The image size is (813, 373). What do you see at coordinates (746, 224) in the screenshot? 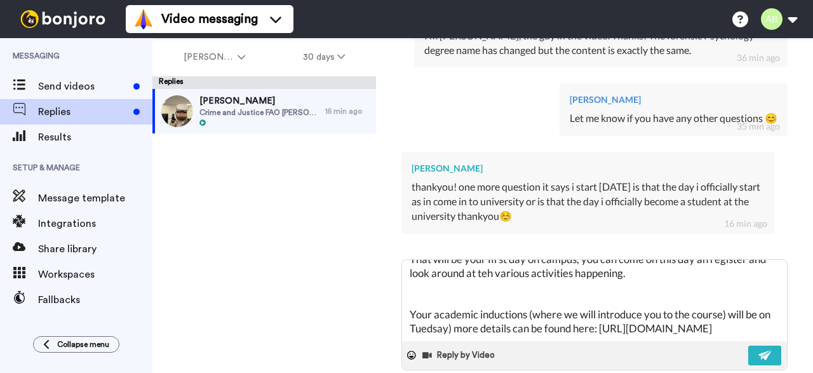
I see `div: 16 min ago` at bounding box center [746, 224].